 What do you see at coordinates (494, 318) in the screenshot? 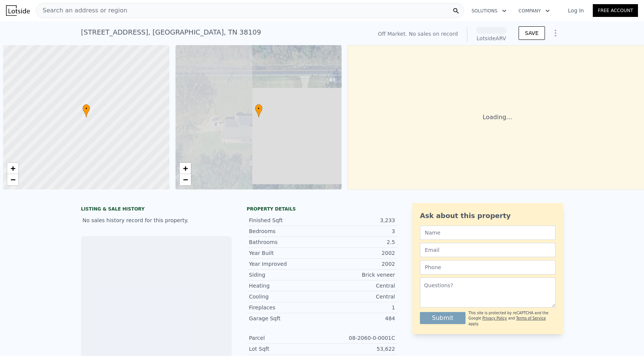
I see `a: Privacy Policy` at bounding box center [494, 318].